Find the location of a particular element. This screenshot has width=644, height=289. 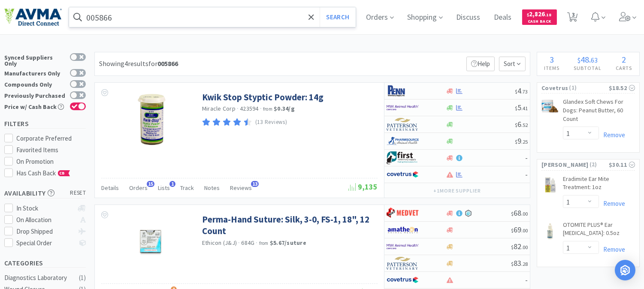

div: Synced Suppliers Only is located at coordinates (34, 60).